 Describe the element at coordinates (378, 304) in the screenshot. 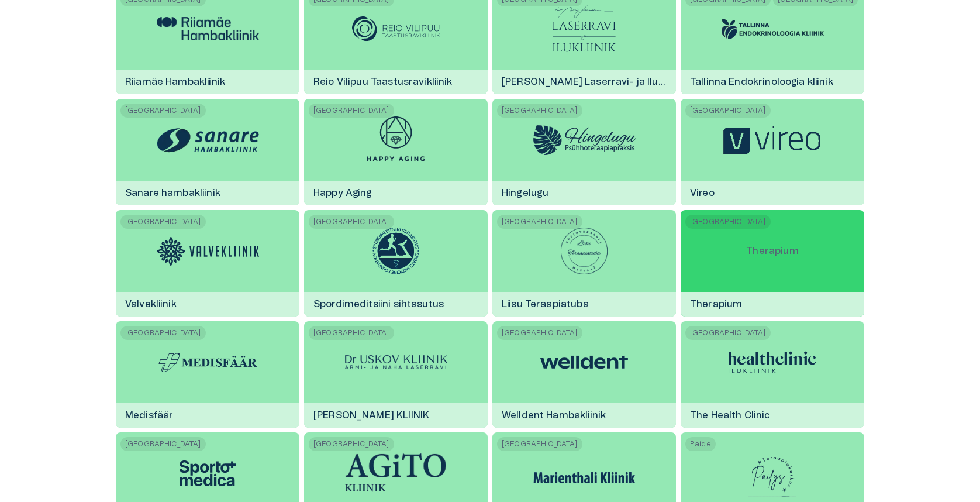

I see `h6: Spordimeditsiini sihtasutus` at that location.